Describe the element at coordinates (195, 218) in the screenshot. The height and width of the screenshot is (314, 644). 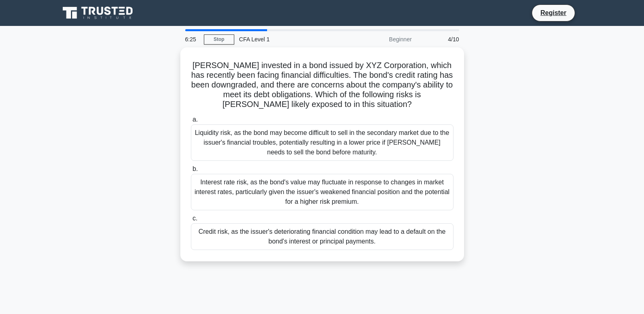
I see `span: c.` at that location.